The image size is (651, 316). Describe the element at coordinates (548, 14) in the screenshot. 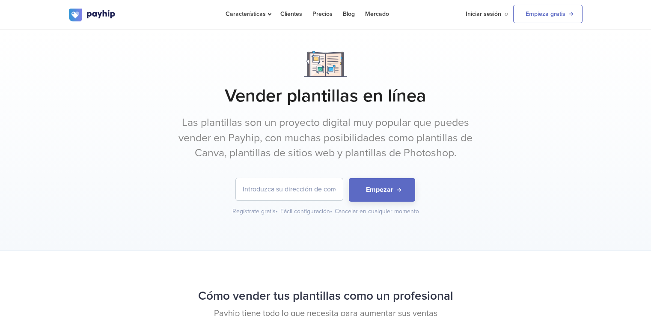

I see `a: Empieza gratis` at that location.